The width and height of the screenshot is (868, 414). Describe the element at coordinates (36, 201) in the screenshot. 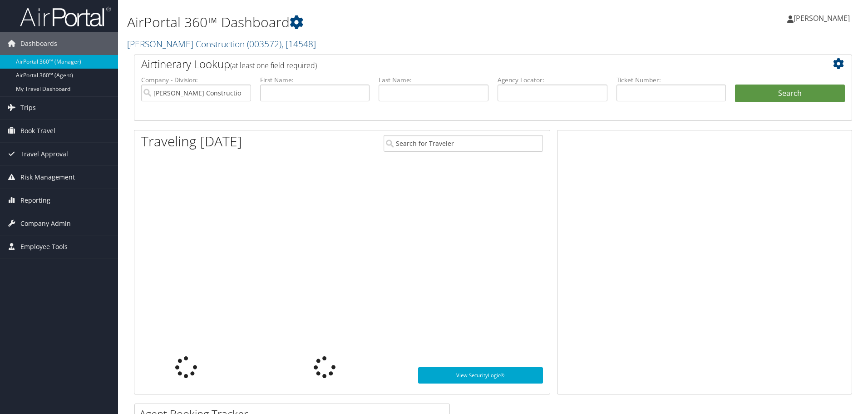

I see `span: Reporting` at that location.